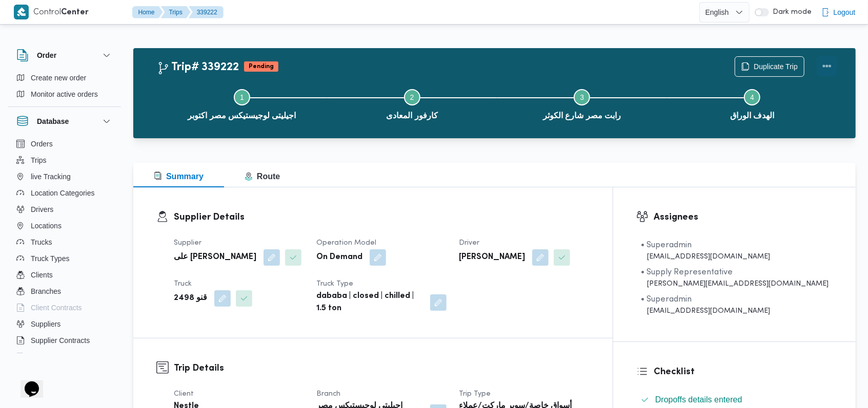 This screenshot has height=408, width=868. What do you see at coordinates (65, 95) in the screenshot?
I see `button: Monitor active orders` at bounding box center [65, 95].